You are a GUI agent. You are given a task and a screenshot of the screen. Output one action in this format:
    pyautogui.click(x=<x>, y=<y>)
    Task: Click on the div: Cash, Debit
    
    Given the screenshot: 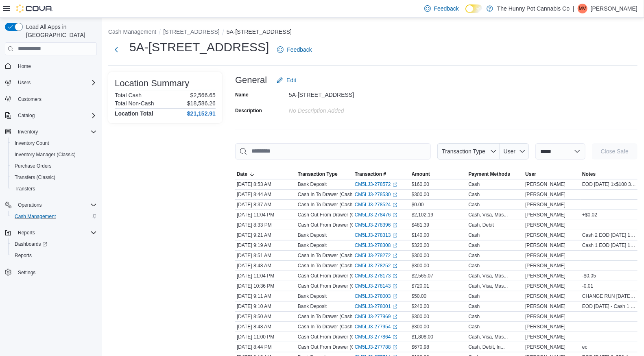 What is the action you would take?
    pyautogui.click(x=481, y=225)
    